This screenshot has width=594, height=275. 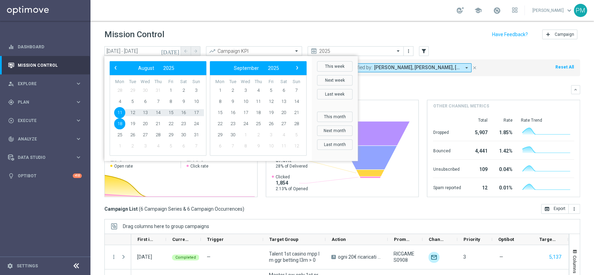 I want to click on span: 20, so click(x=284, y=113).